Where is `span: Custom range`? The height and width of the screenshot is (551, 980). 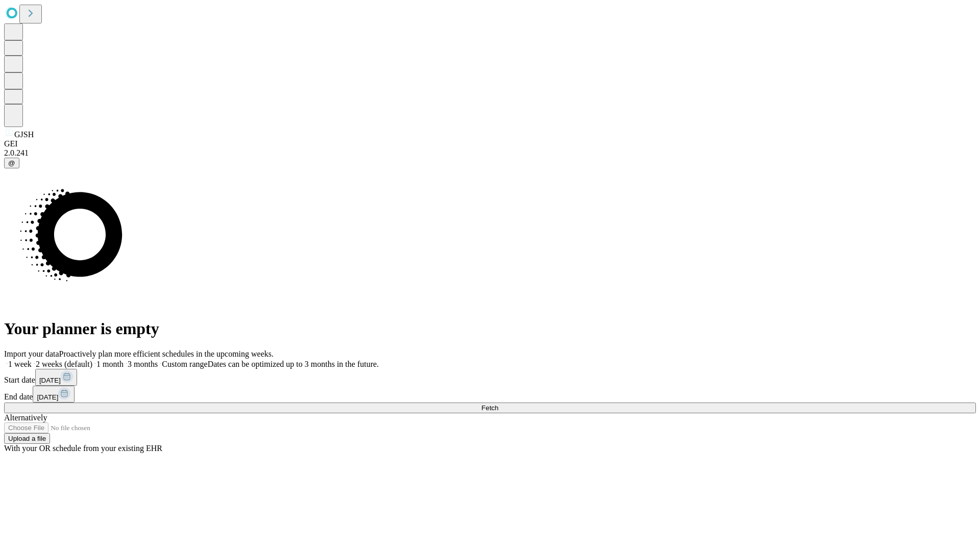
span: Custom range is located at coordinates (184, 364).